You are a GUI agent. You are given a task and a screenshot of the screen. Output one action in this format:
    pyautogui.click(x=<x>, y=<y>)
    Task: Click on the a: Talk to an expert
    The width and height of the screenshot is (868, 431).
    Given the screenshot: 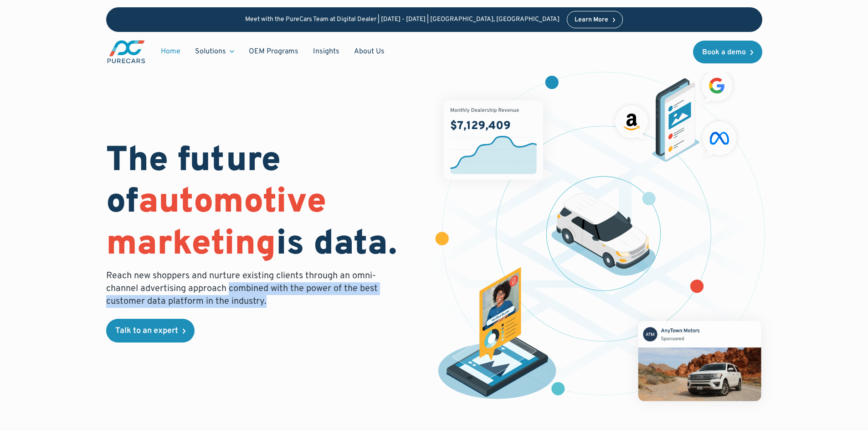 What is the action you would take?
    pyautogui.click(x=150, y=331)
    